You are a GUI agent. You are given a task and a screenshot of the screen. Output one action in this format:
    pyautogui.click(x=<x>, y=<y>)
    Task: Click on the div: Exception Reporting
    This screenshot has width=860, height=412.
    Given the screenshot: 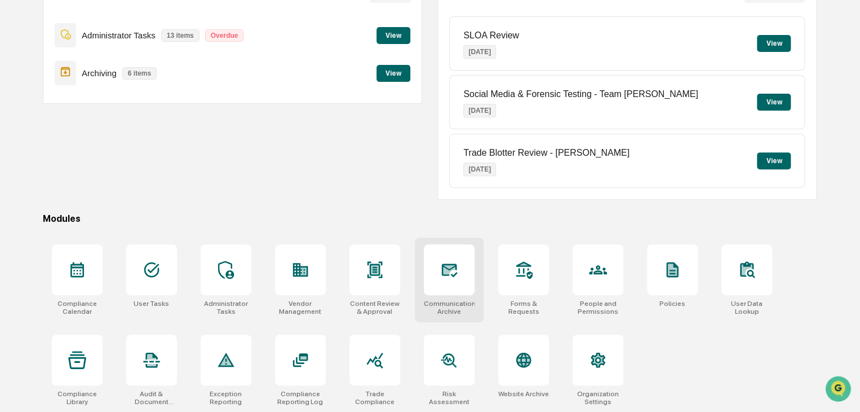 What is the action you would take?
    pyautogui.click(x=226, y=397)
    